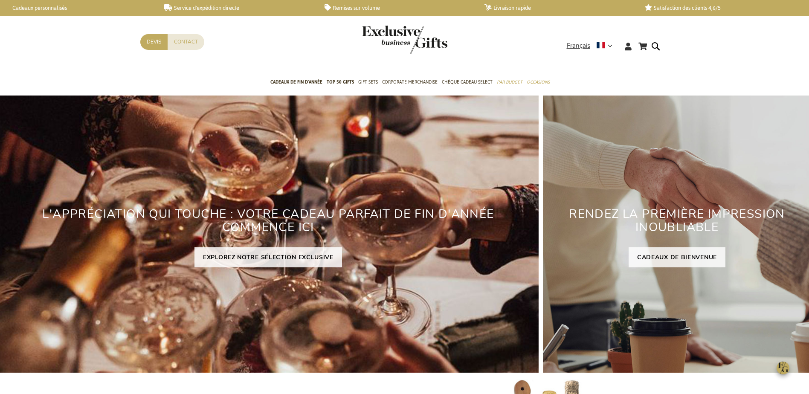 This screenshot has width=809, height=394. What do you see at coordinates (405, 40) in the screenshot?
I see `img: Exclusive Business gifts logo` at bounding box center [405, 40].